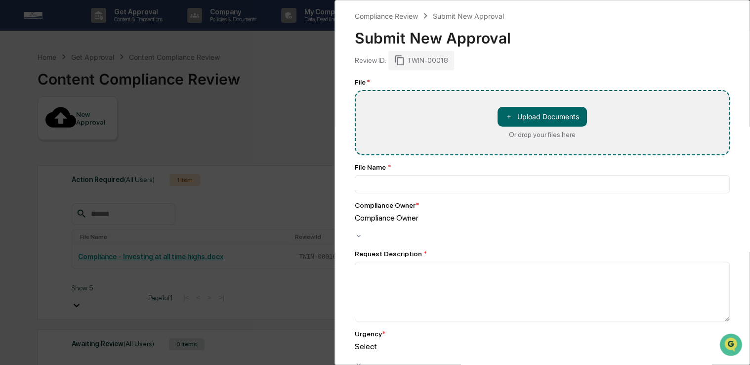  What do you see at coordinates (98, 81) in the screenshot?
I see `div: Start new chat` at bounding box center [98, 81].